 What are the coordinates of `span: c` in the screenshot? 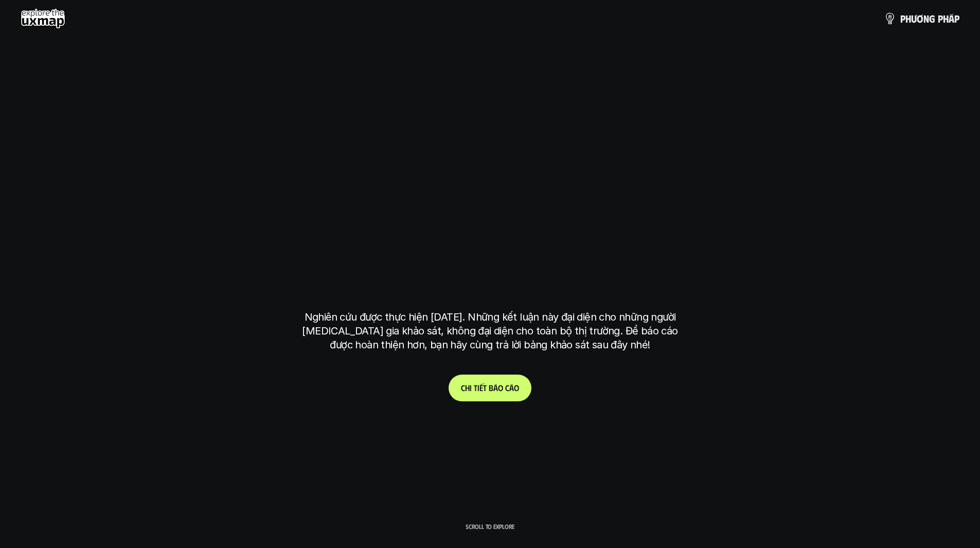 It's located at (508, 388).